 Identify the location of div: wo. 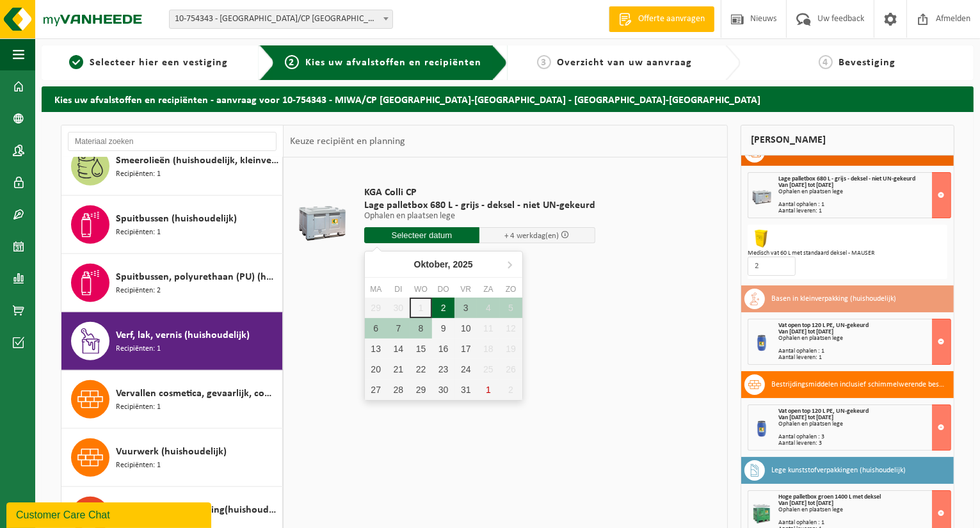
(421, 290).